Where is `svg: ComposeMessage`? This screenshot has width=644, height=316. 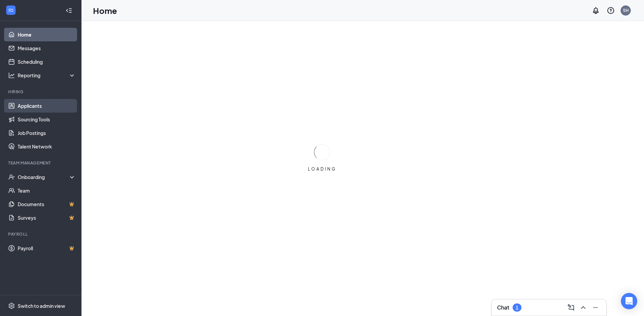 svg: ComposeMessage is located at coordinates (571, 307).